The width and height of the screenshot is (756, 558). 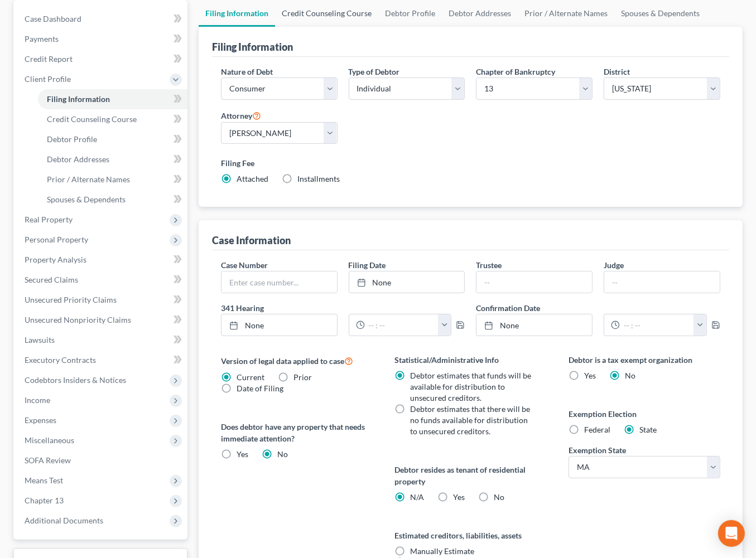 What do you see at coordinates (251, 377) in the screenshot?
I see `span: Current` at bounding box center [251, 377].